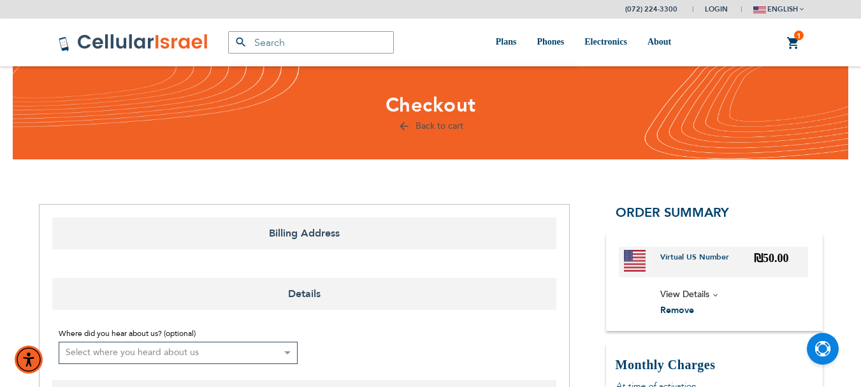 The width and height of the screenshot is (861, 387). Describe the element at coordinates (793, 43) in the screenshot. I see `a: 1` at that location.